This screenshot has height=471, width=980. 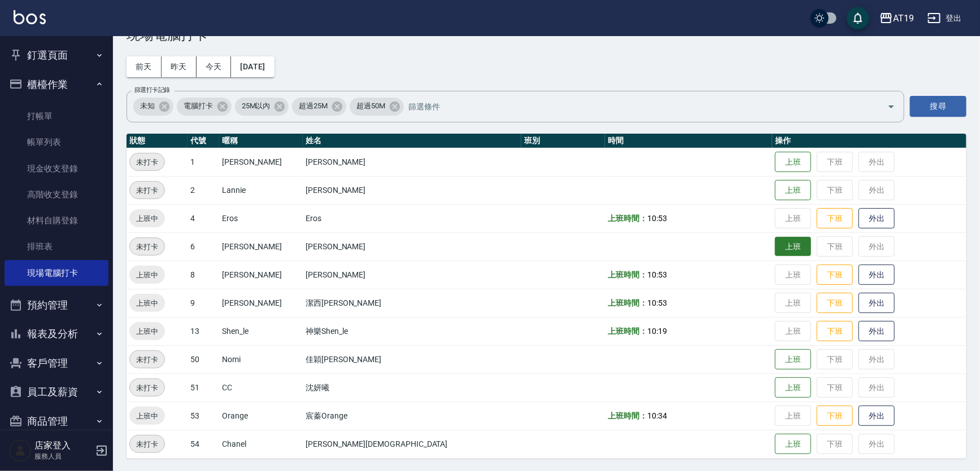 I want to click on button: AT19, so click(x=896, y=18).